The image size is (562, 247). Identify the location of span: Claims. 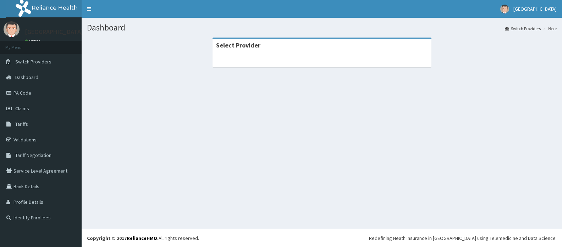
(22, 109).